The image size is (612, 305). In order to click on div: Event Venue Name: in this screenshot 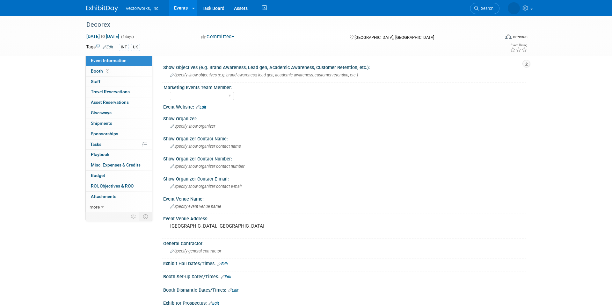, I will do `click(345, 198)`.